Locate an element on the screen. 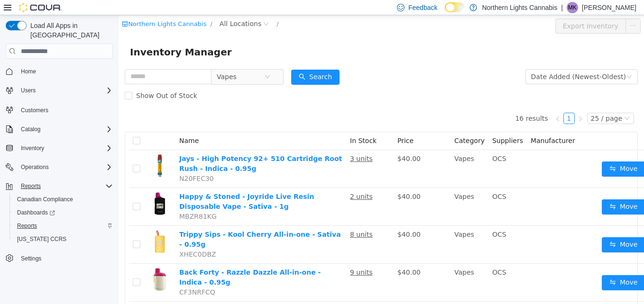 The image size is (644, 304). a: Reports is located at coordinates (27, 226).